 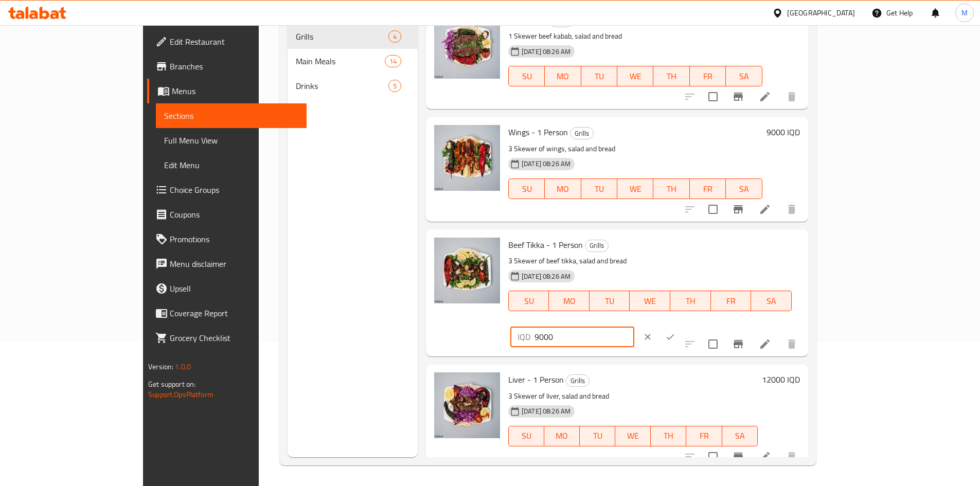 I want to click on p: IQD, so click(x=524, y=337).